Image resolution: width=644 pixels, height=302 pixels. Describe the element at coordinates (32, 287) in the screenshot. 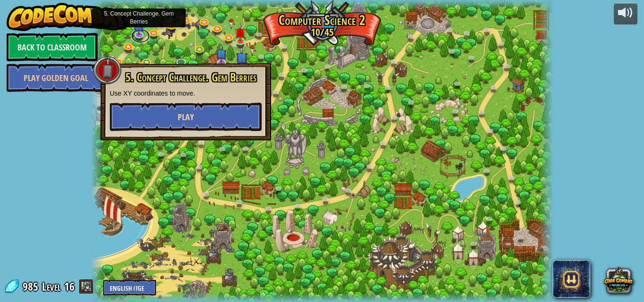

I see `span: 985` at that location.